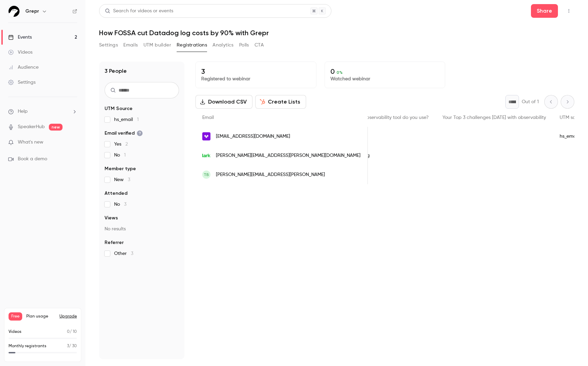 Image resolution: width=588 pixels, height=366 pixels. Describe the element at coordinates (223, 45) in the screenshot. I see `button: Analytics` at that location.